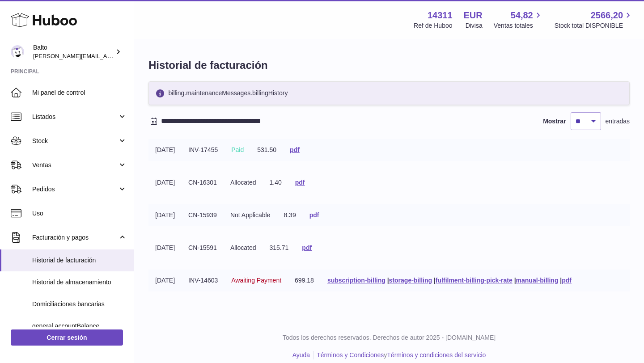  I want to click on span: general.accountBalance, so click(79, 326).